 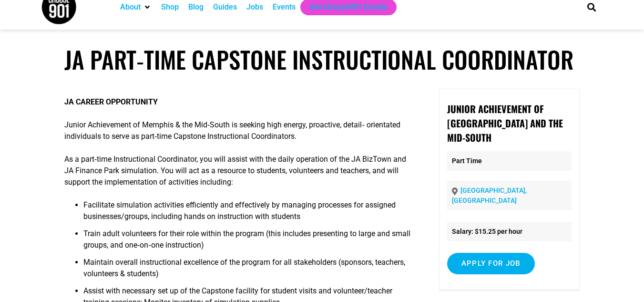 What do you see at coordinates (170, 7) in the screenshot?
I see `div: Shop` at bounding box center [170, 7].